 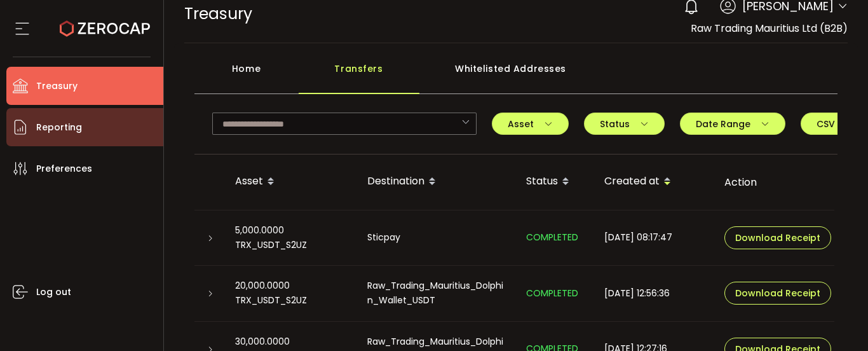 What do you see at coordinates (291, 182) in the screenshot?
I see `div: Asset` at bounding box center [291, 182].